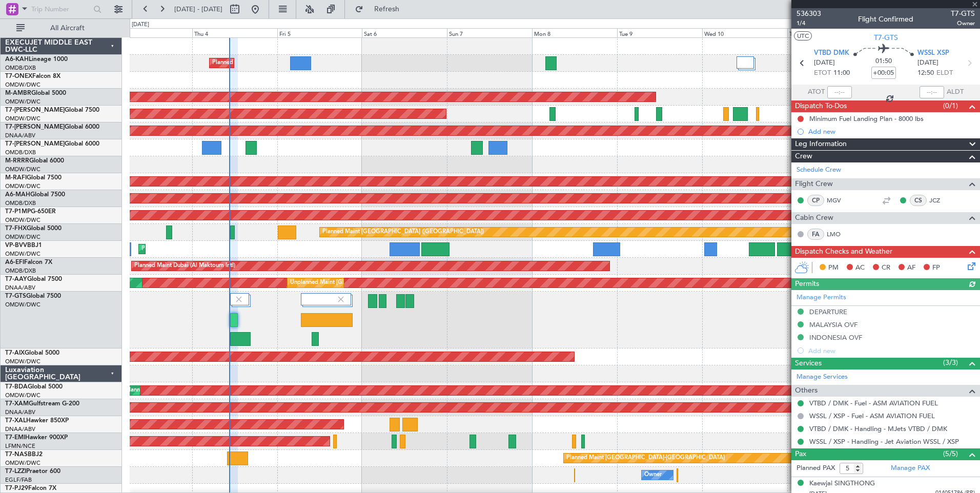  I want to click on a: A6-MAHGlobal 7500, so click(35, 195).